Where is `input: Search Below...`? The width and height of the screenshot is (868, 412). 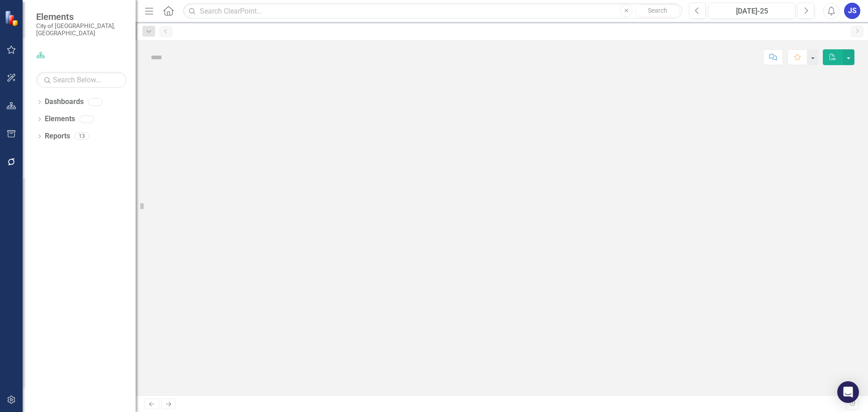
input: Search Below... is located at coordinates (82, 80).